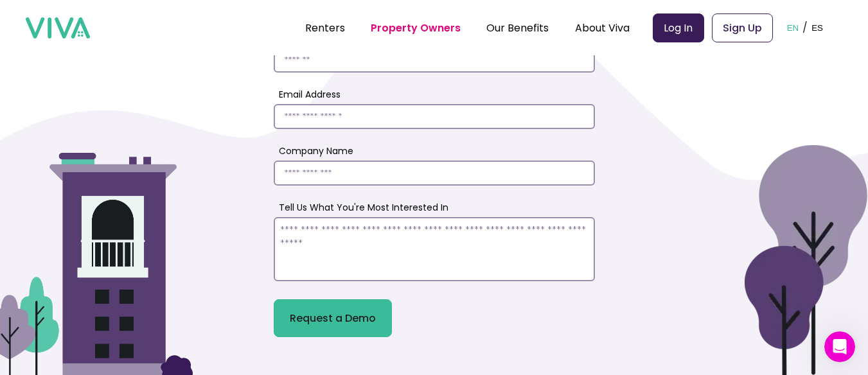 The image size is (868, 375). Describe the element at coordinates (793, 28) in the screenshot. I see `button: EN` at that location.